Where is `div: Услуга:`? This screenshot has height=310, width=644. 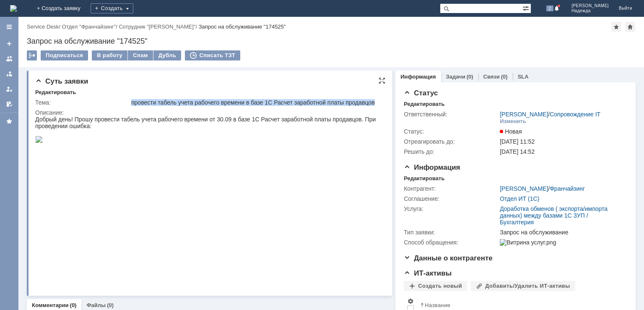
div: Услуга: is located at coordinates (451, 209).